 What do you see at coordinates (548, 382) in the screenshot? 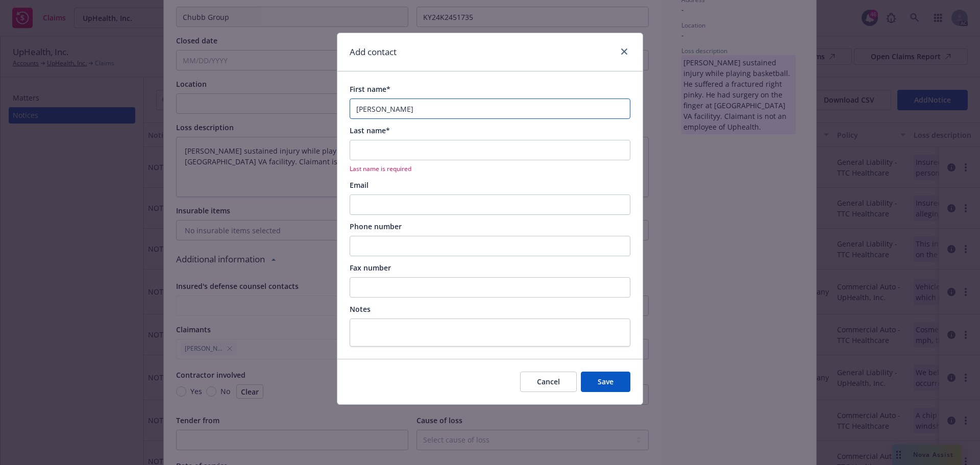
I see `span: Cancel` at bounding box center [548, 382].